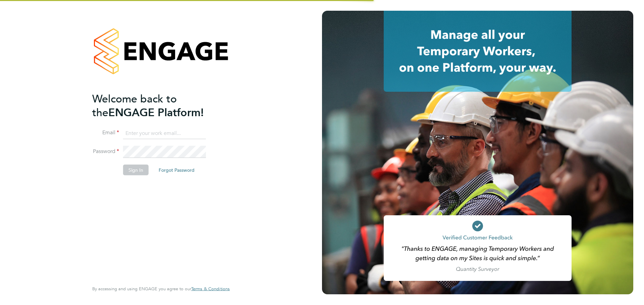 This screenshot has width=644, height=305. Describe the element at coordinates (136, 170) in the screenshot. I see `button: Sign In` at that location.